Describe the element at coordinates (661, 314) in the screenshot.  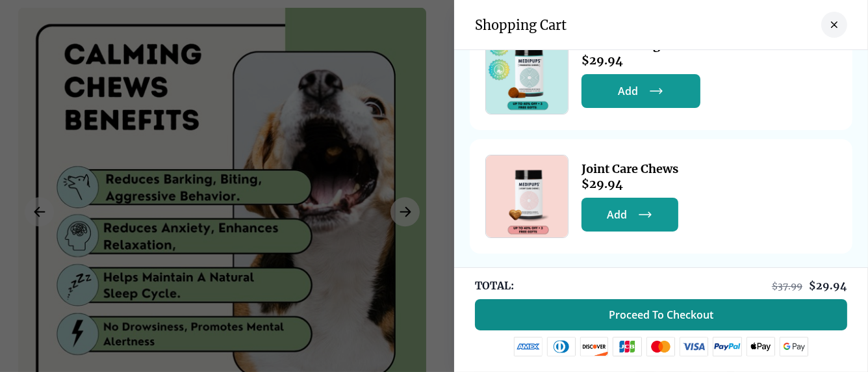
I see `button: Proceed To Checkout` at that location.